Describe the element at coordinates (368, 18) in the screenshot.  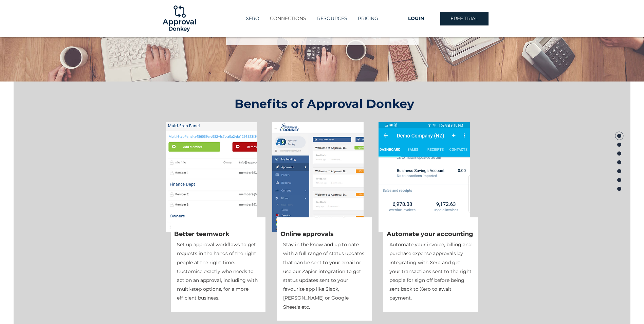
I see `p: PRICING` at that location.